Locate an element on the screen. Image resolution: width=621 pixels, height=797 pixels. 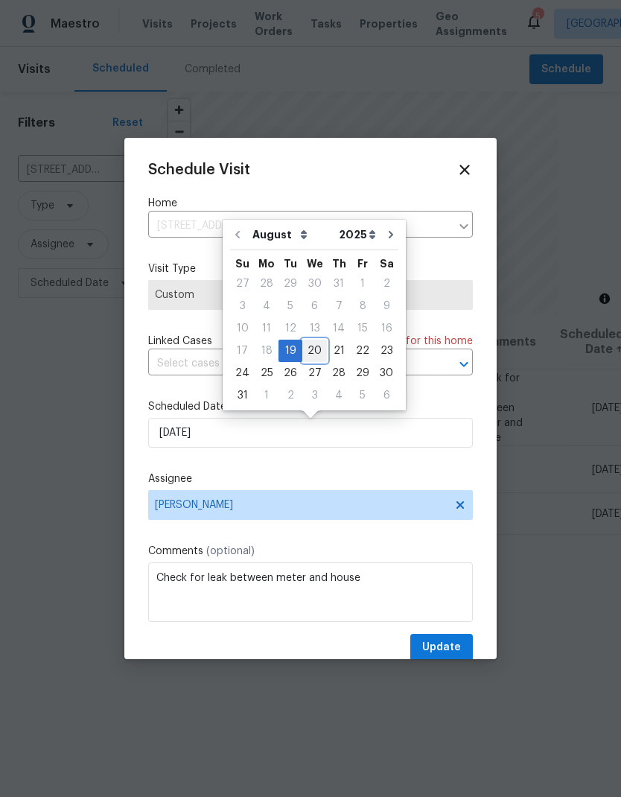
div: Thu Aug 21 2025 is located at coordinates (339, 351).